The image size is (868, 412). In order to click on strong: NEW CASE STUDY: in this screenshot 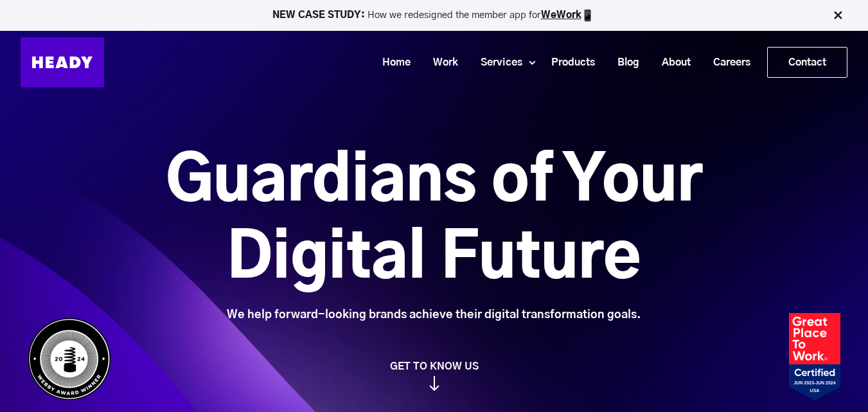, I will do `click(320, 15)`.